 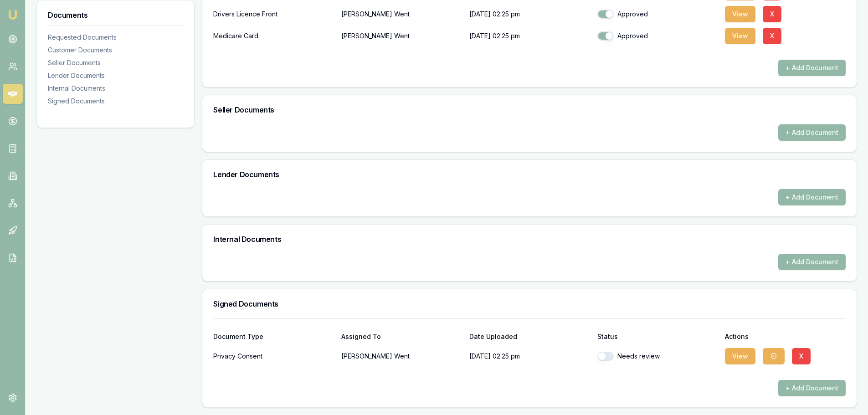 I want to click on h3: Internal Documents, so click(x=529, y=239).